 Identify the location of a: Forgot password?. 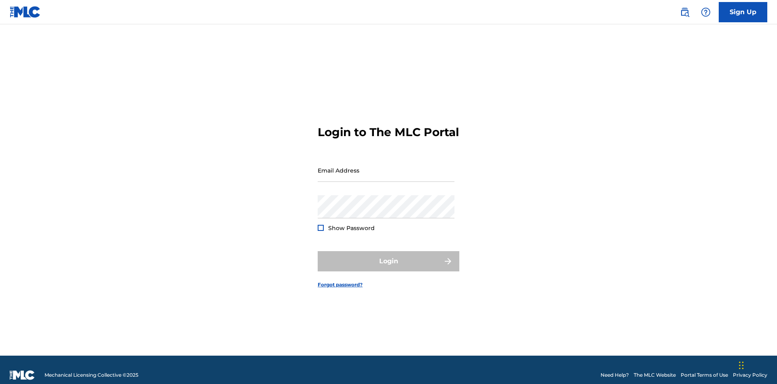
(340, 285).